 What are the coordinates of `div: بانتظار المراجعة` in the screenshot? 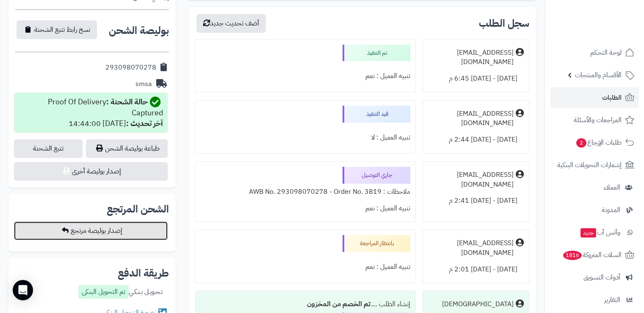 It's located at (377, 243).